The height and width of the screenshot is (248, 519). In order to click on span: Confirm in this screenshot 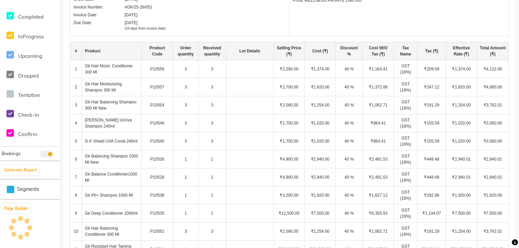, I will do `click(28, 134)`.